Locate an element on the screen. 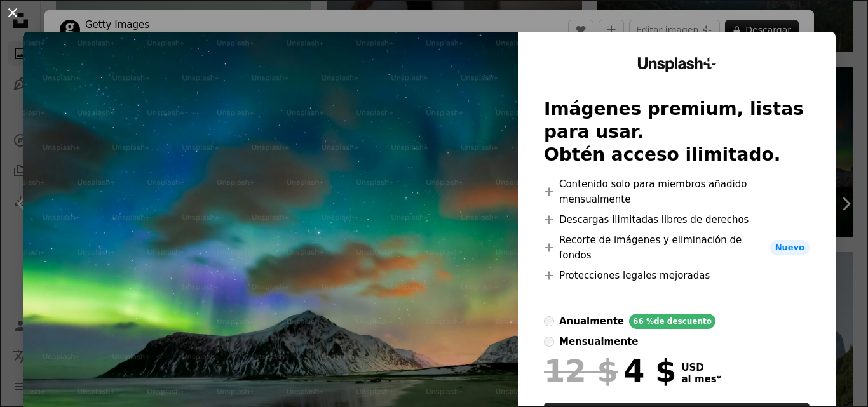  span: USD is located at coordinates (701, 368).